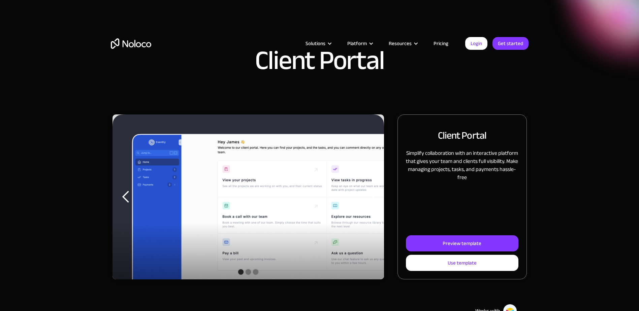 The width and height of the screenshot is (639, 311). Describe the element at coordinates (462, 165) in the screenshot. I see `p: Simplify collaboration with an interactive platform that gives your team and clients full visibil...` at that location.